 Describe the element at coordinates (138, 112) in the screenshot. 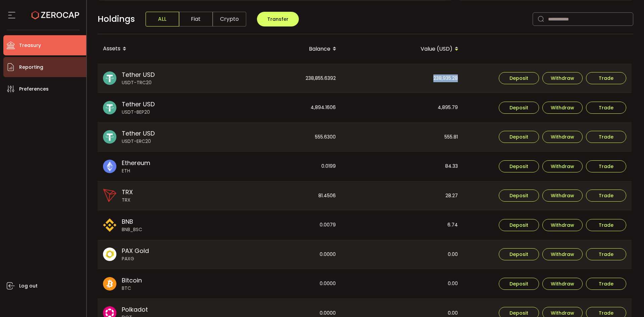

I see `span: USDT-BEP20` at that location.